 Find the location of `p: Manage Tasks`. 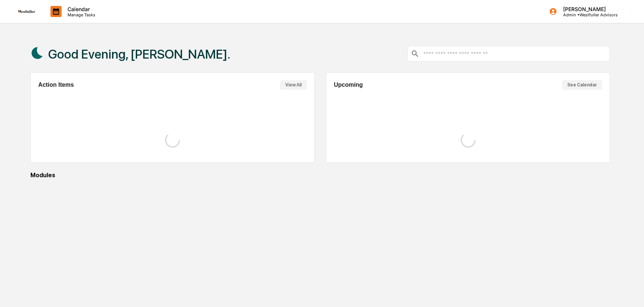

p: Manage Tasks is located at coordinates (80, 15).